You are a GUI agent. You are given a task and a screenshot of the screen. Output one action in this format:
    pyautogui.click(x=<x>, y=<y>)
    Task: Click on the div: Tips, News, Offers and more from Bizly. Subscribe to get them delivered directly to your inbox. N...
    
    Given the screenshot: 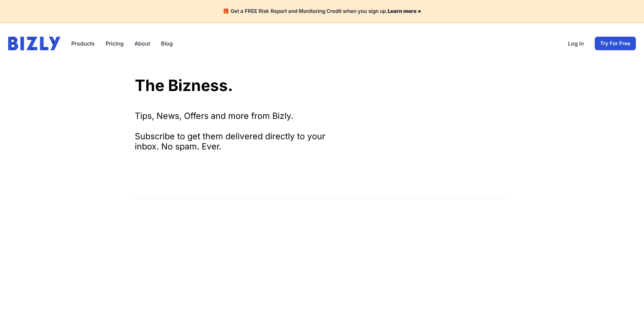 What is the action you would take?
    pyautogui.click(x=236, y=131)
    